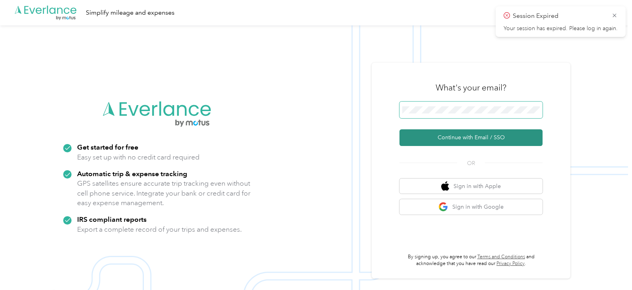 The height and width of the screenshot is (290, 632). Describe the element at coordinates (471, 261) in the screenshot. I see `p: By signing up, you agree to our and acknowledge that you have read our .` at that location.